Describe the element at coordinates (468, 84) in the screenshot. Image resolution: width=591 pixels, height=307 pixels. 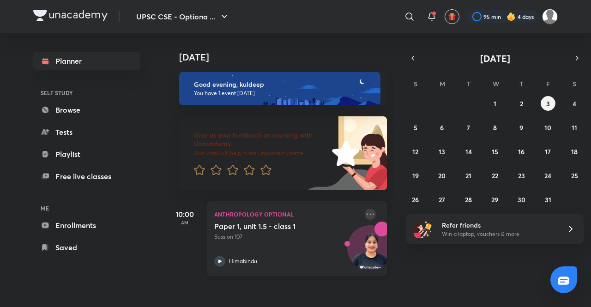
I see `abbr: Tuesday` at that location.